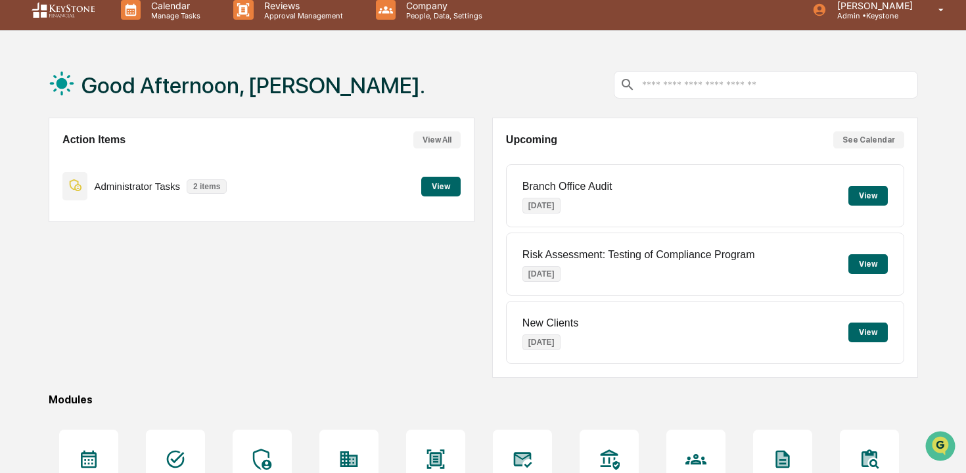  What do you see at coordinates (63, 10) in the screenshot?
I see `img: logo` at bounding box center [63, 10].